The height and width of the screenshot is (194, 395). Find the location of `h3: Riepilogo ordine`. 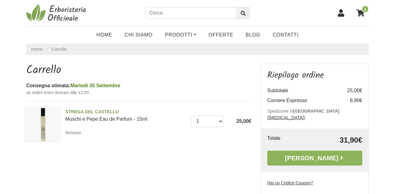

h3: Riepilogo ordine is located at coordinates (315, 75).